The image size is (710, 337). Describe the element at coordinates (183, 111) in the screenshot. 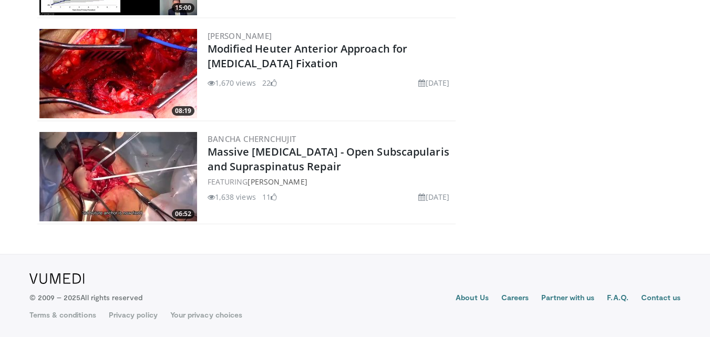

I see `span: 08:19` at that location.